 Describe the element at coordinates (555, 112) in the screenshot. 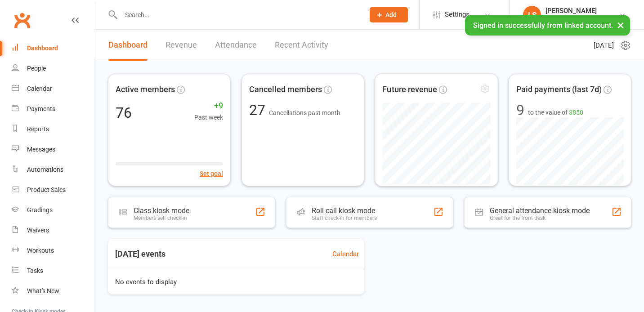

I see `span: to the value of` at that location.